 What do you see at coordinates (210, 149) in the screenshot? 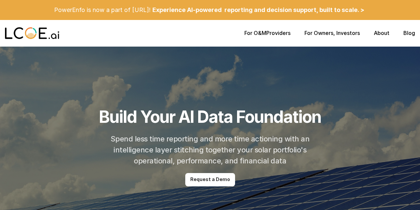
I see `h2: Spend less time reporting and more time actioning with an intelligence layer stitching together y...` at bounding box center [210, 149].